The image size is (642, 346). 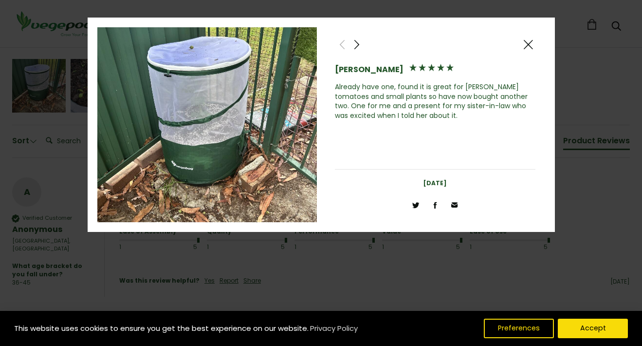 I want to click on div: Close, so click(x=528, y=44).